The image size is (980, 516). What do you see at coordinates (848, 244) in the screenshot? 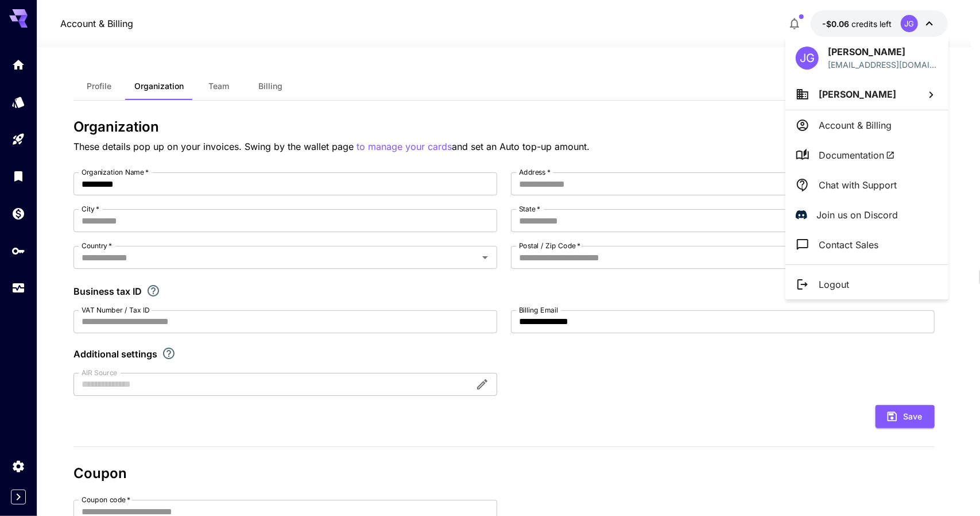
I see `p: Contact Sales` at bounding box center [848, 244].